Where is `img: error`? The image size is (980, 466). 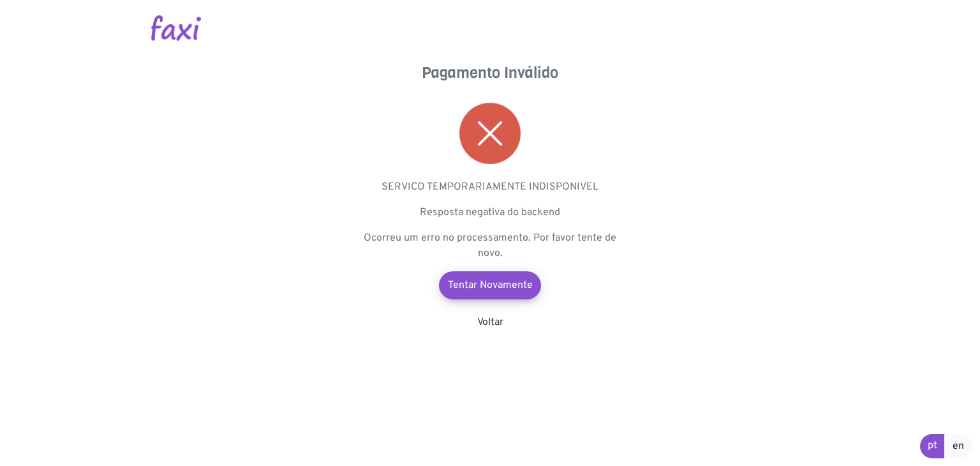 img: error is located at coordinates (490, 134).